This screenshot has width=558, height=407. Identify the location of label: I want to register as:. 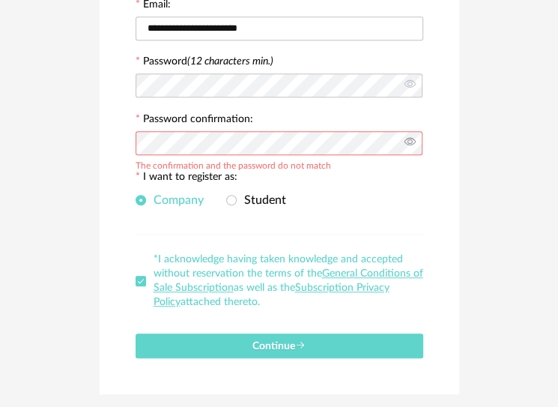
(186, 178).